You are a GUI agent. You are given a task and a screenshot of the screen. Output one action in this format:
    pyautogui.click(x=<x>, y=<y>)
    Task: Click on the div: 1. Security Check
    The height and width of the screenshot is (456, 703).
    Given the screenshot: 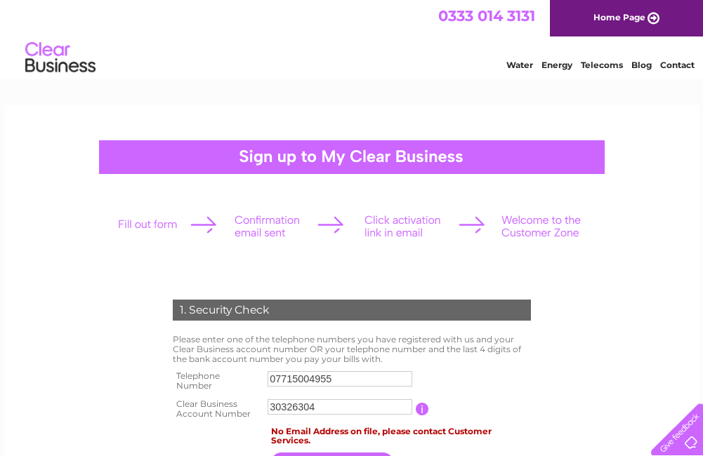 What is the action you would take?
    pyautogui.click(x=352, y=310)
    